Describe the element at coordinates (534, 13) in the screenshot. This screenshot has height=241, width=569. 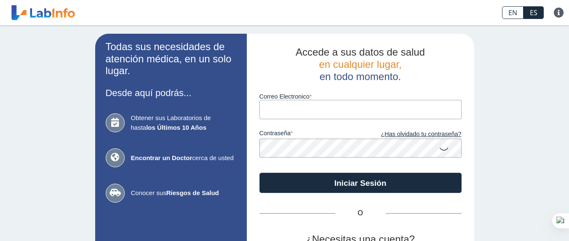
I see `a: ES` at that location.